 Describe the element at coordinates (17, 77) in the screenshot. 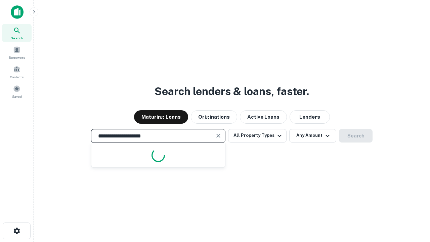

I see `span: Contacts` at that location.